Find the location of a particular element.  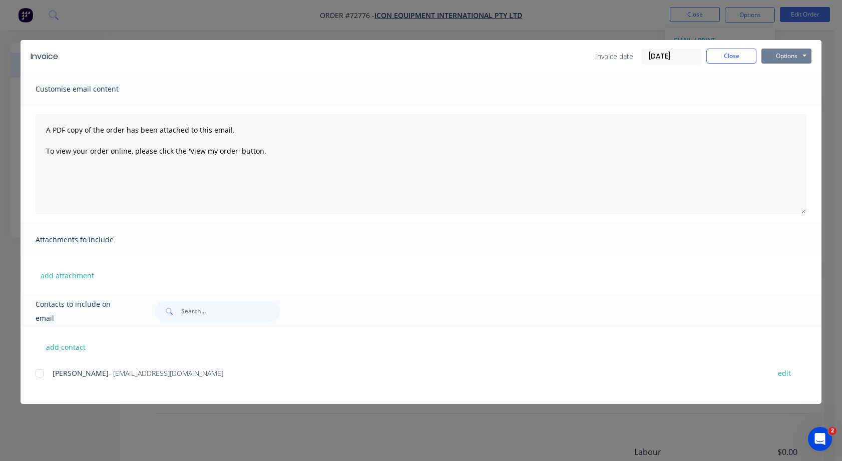

textarea: A PDF copy of the order has been attached to this email. To view your order online, please click ... is located at coordinates (421, 164).